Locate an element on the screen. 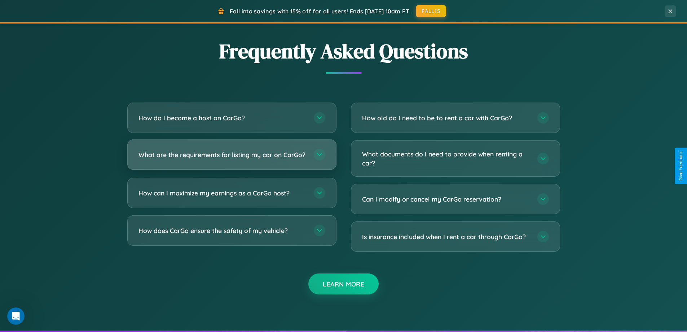  h3: How can I maximize my earnings as a CarGo host? is located at coordinates (223, 193).